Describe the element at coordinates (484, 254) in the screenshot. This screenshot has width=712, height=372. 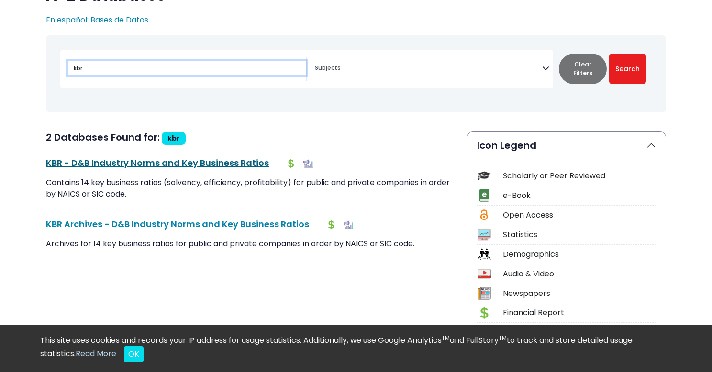
I see `img: Icon Demographics` at that location.